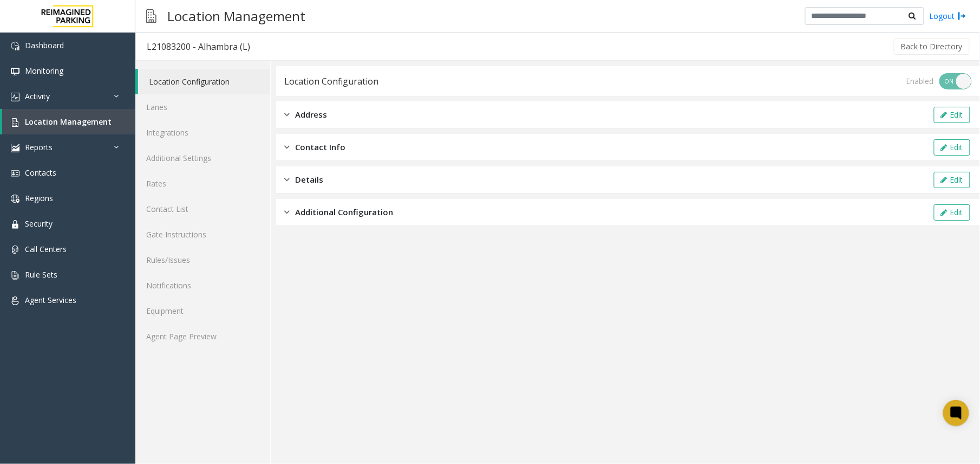  Describe the element at coordinates (202, 285) in the screenshot. I see `a: Notifications` at that location.